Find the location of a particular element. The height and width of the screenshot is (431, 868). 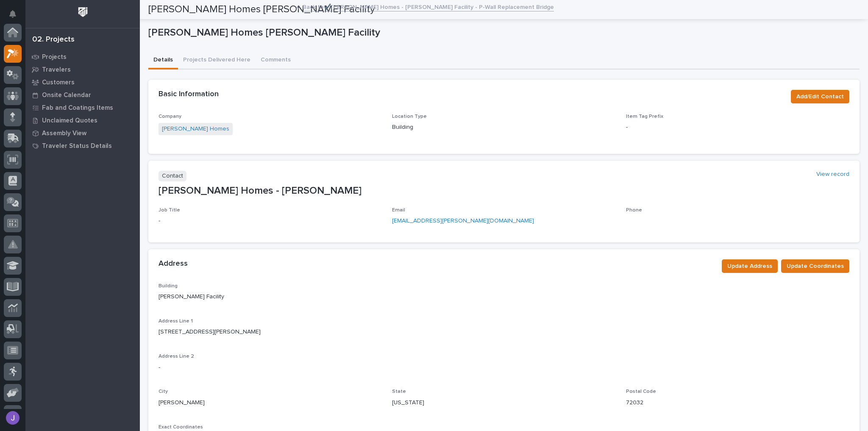

button: users-avatar is located at coordinates (13, 418).